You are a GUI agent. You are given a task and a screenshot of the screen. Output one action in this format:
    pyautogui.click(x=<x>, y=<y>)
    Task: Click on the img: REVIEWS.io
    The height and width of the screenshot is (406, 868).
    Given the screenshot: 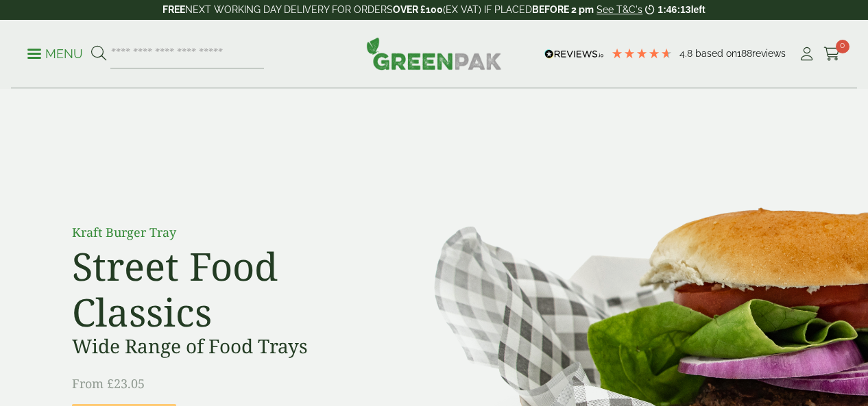 What is the action you would take?
    pyautogui.click(x=574, y=54)
    